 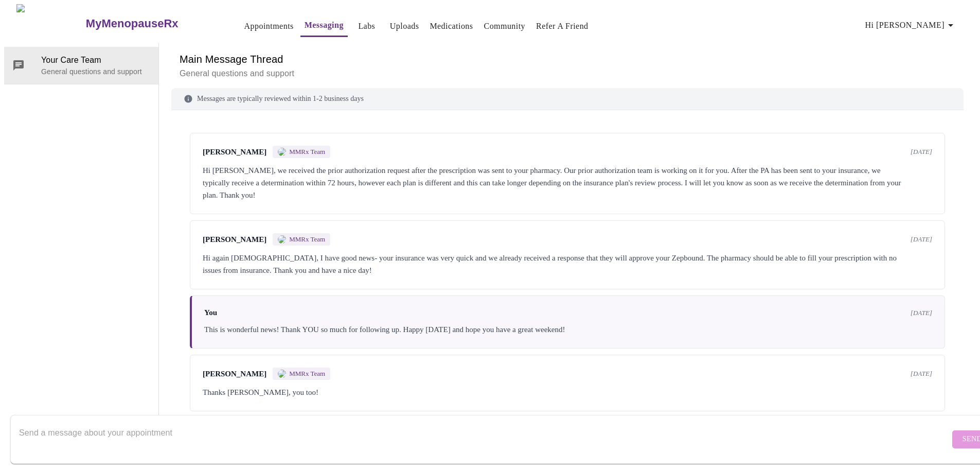 I want to click on span: Your Care Team, so click(x=96, y=60).